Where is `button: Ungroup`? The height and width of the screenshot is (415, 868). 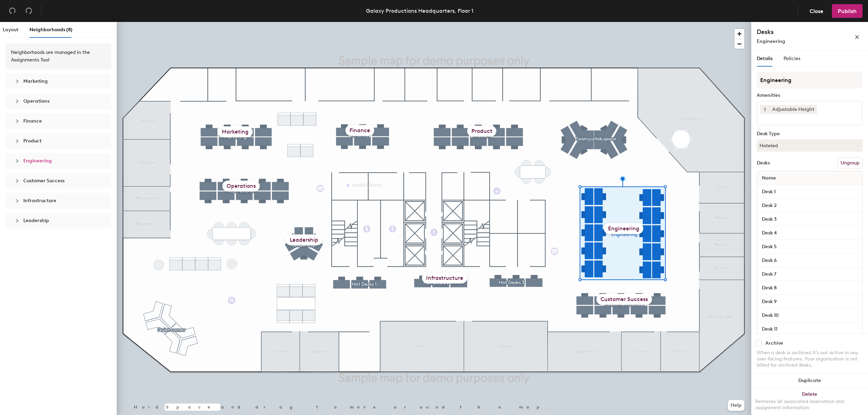 button: Ungroup is located at coordinates (850, 163).